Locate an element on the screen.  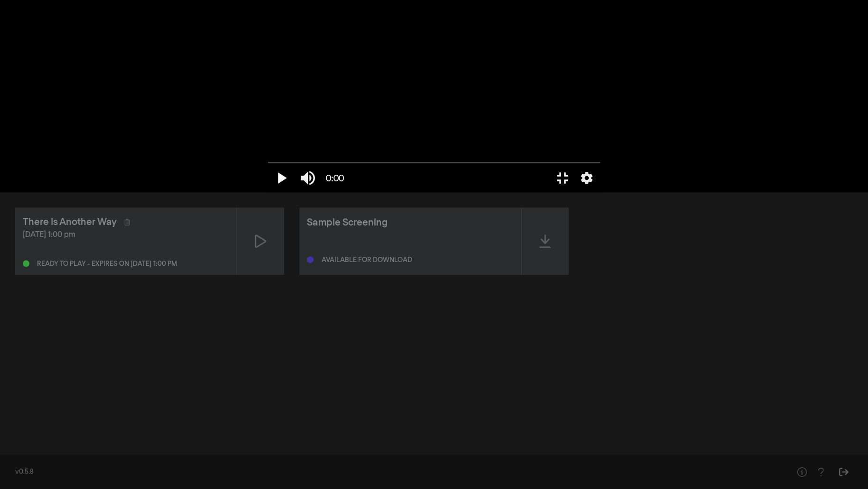
button: Exit full screen is located at coordinates (562, 178).